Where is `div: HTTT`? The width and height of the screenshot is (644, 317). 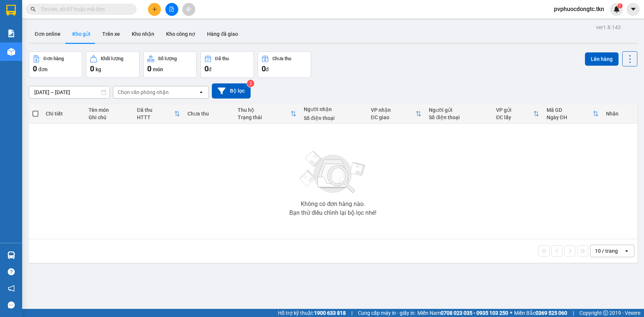
div: HTTT is located at coordinates (155, 117).